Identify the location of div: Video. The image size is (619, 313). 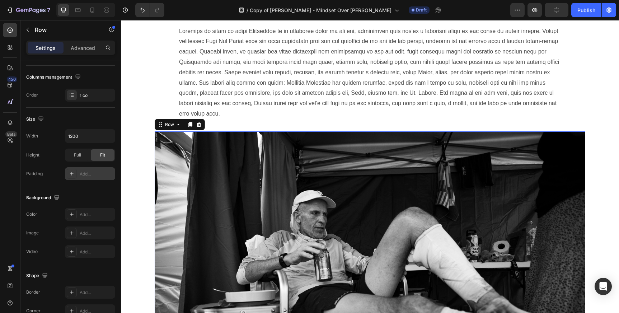
(32, 252).